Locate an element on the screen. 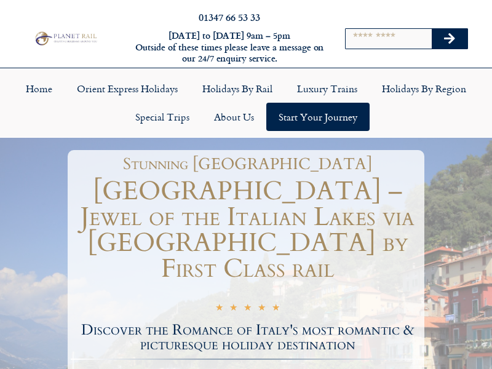 This screenshot has width=492, height=369. img: Planet Rail Train Holidays Logo is located at coordinates (65, 38).